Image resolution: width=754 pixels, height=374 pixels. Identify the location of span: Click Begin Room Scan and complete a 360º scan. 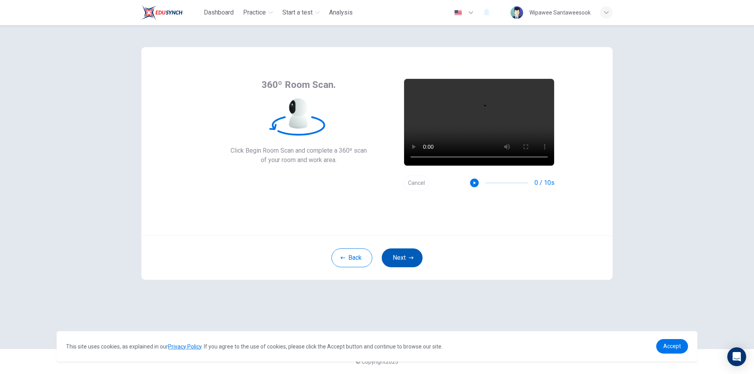
(299, 151).